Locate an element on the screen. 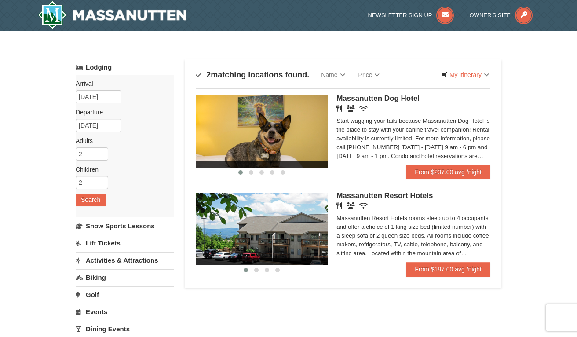 This screenshot has height=337, width=577. span: Massanutten Dog Hotel is located at coordinates (378, 98).